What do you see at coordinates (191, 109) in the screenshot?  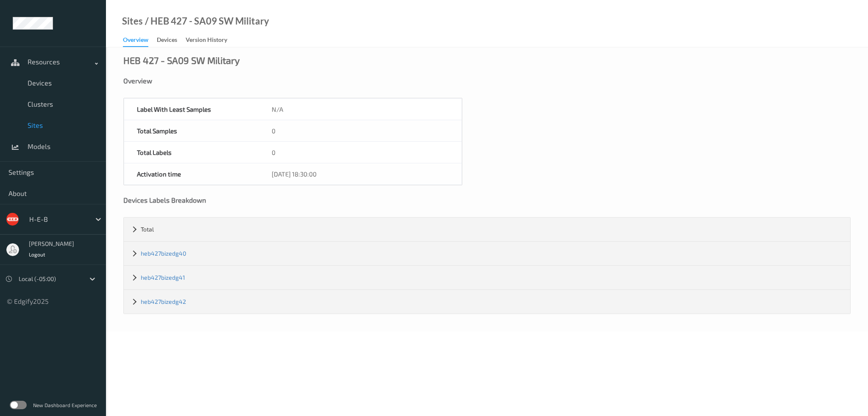 I see `div: Label With Least Samples` at bounding box center [191, 109].